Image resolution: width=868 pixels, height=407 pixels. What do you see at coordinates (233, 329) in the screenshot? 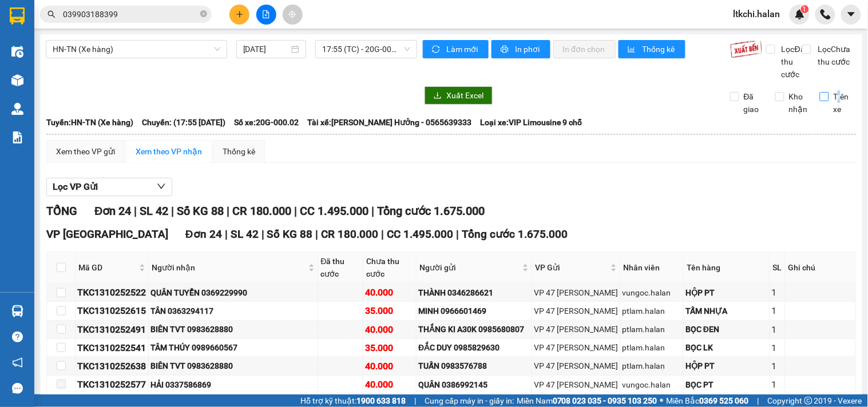
I see `div: BIÊN TVT 0983628880` at bounding box center [233, 329].